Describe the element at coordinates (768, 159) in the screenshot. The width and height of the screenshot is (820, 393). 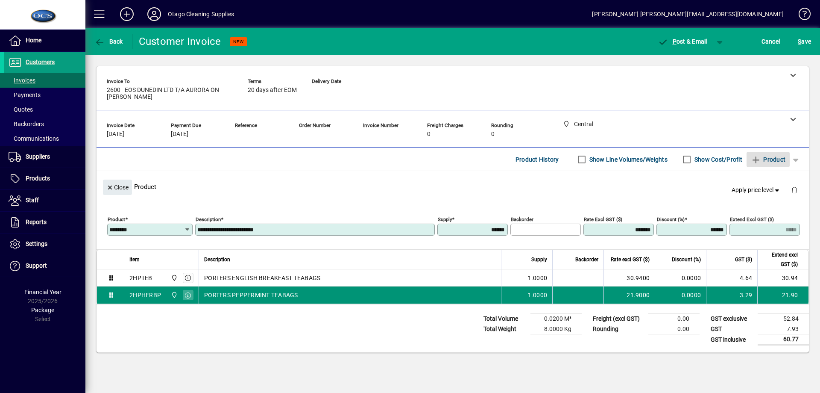
I see `button: Product` at that location.